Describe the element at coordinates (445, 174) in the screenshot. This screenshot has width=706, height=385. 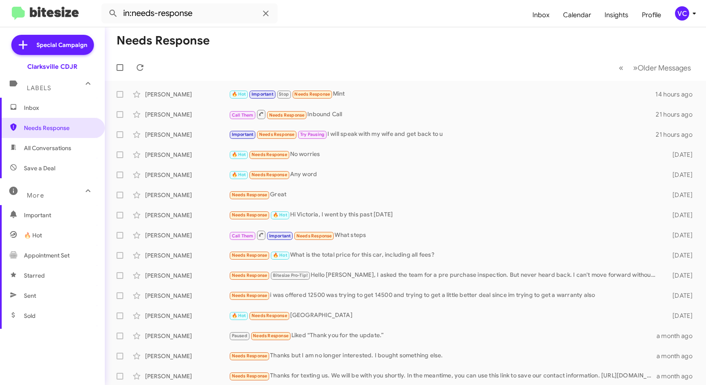
I see `div: Any word` at that location.